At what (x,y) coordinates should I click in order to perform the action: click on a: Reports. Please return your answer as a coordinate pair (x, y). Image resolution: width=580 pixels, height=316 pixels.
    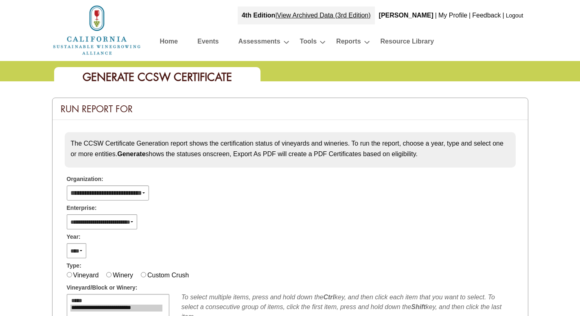
    Looking at the image, I should click on (348, 43).